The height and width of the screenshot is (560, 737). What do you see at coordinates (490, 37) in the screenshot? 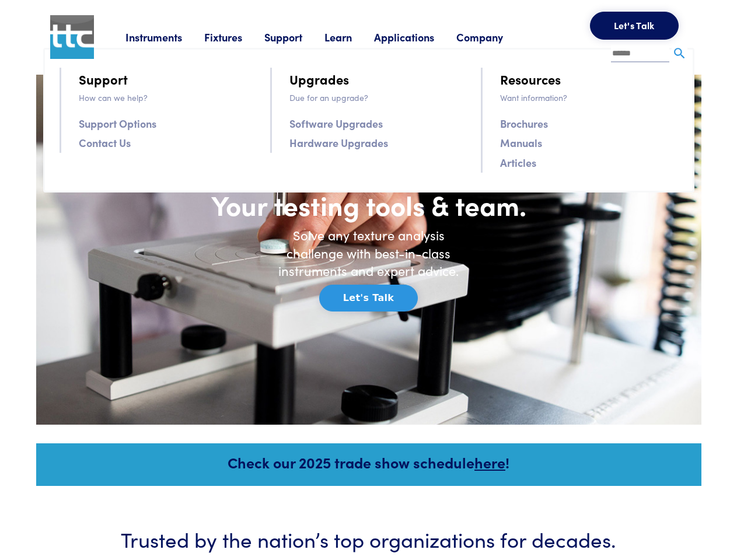
I see `a: Company` at bounding box center [490, 37].